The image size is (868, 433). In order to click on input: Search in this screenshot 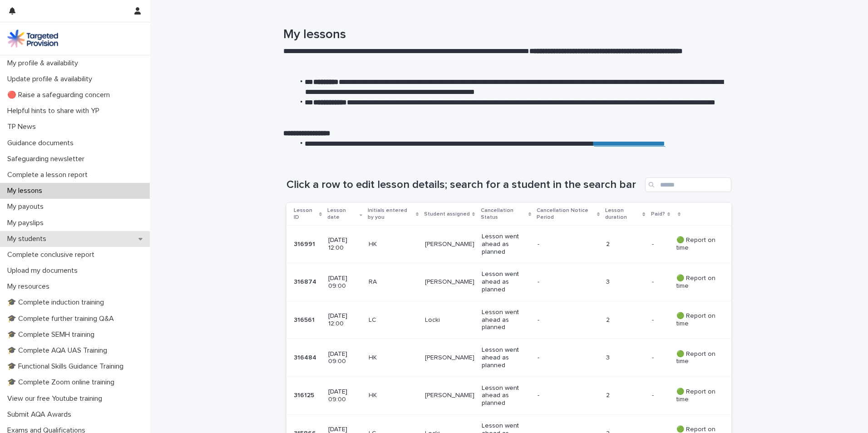, I will do `click(688, 185)`.